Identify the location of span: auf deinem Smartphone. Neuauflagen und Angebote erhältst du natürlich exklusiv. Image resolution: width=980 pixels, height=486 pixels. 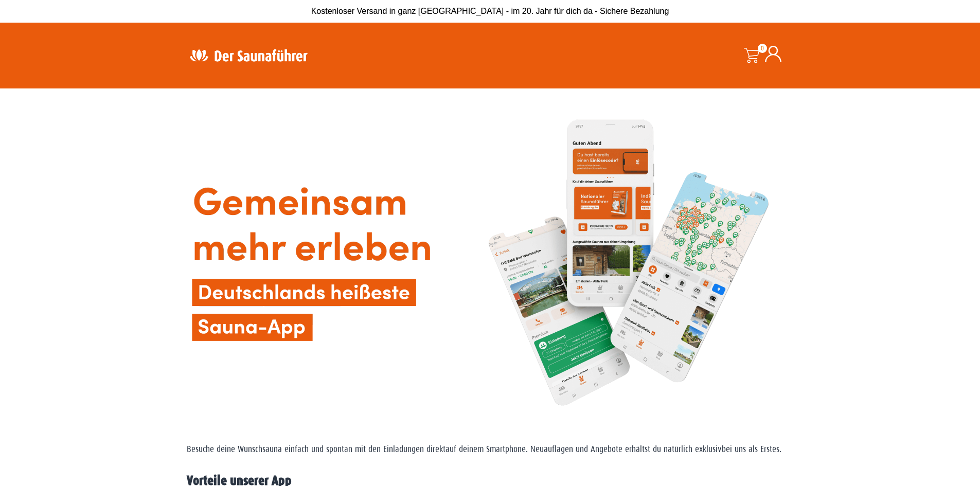
(584, 449).